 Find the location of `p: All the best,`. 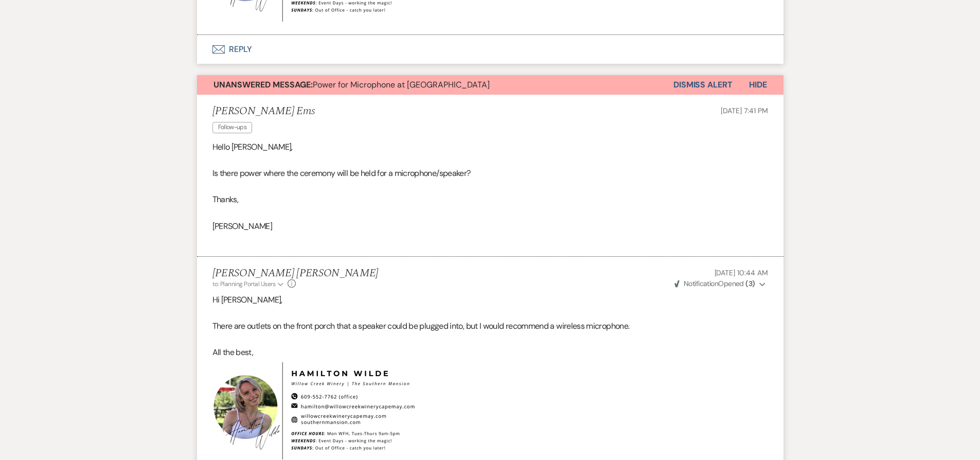

p: All the best, is located at coordinates (490, 352).